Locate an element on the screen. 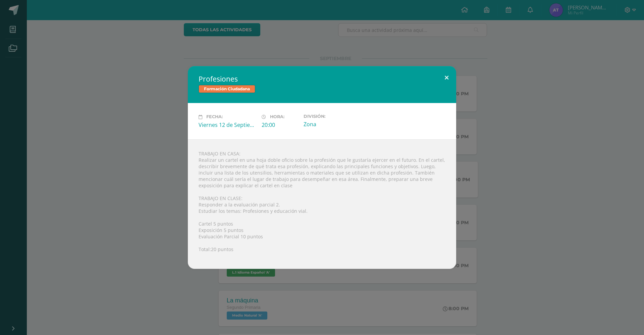 This screenshot has width=644, height=335. div: Viernes 12 de Septiembre is located at coordinates (227, 125).